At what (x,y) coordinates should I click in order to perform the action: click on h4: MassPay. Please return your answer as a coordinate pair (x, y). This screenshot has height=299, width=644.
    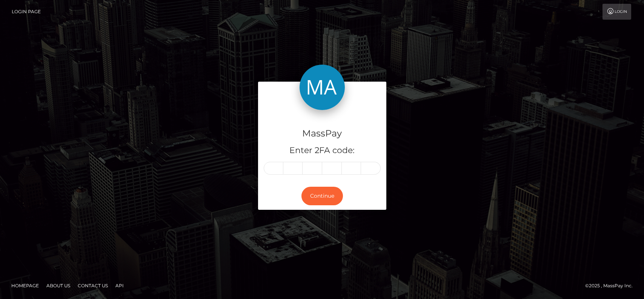
    Looking at the image, I should click on (322, 133).